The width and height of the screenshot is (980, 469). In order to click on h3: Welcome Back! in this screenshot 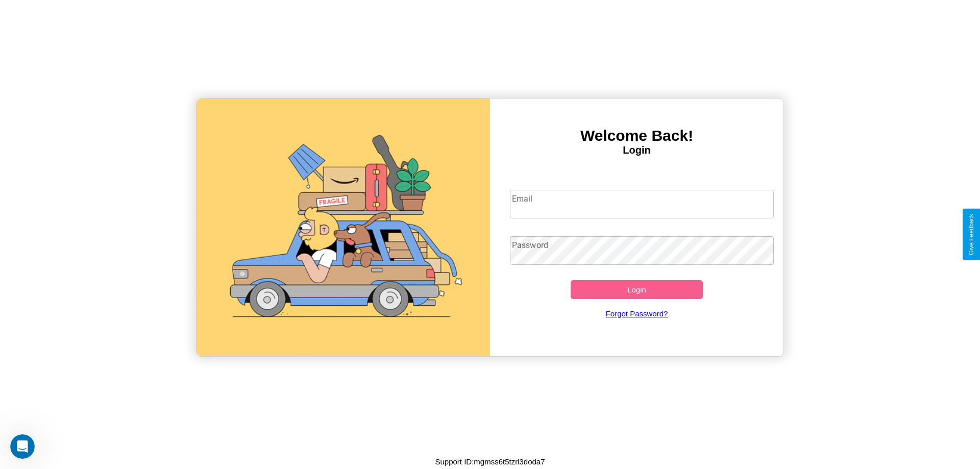, I will do `click(637, 136)`.